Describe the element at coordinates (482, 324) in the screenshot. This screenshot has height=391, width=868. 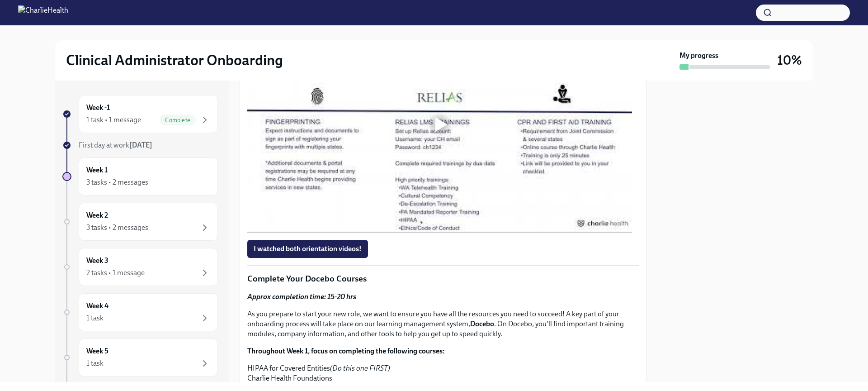
I see `strong: Docebo` at that location.